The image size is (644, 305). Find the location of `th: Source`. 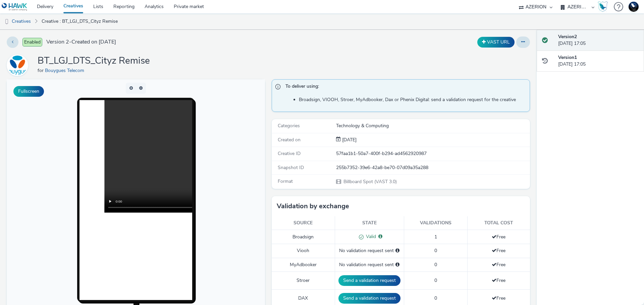

th: Source is located at coordinates (303, 223).